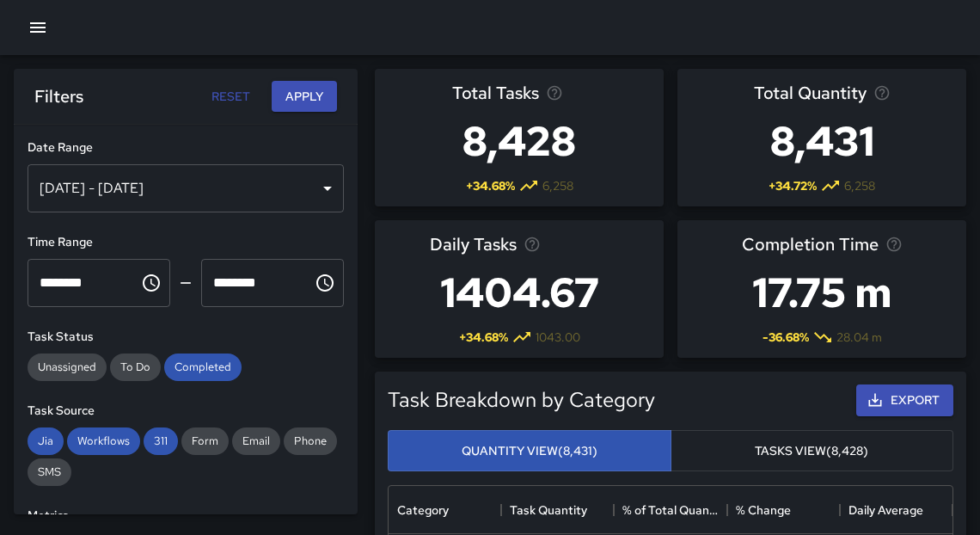 This screenshot has width=980, height=535. Describe the element at coordinates (46, 441) in the screenshot. I see `div: Jia` at that location.